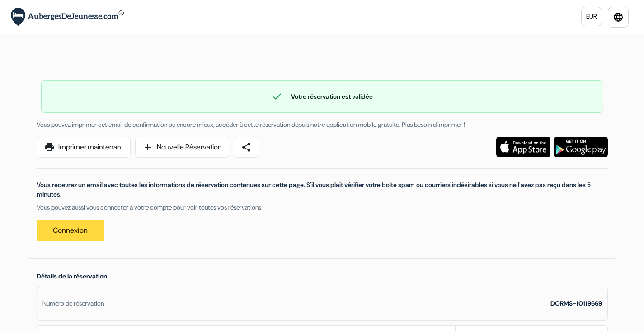 The height and width of the screenshot is (331, 644). What do you see at coordinates (247, 147) in the screenshot?
I see `a: share` at bounding box center [247, 147].